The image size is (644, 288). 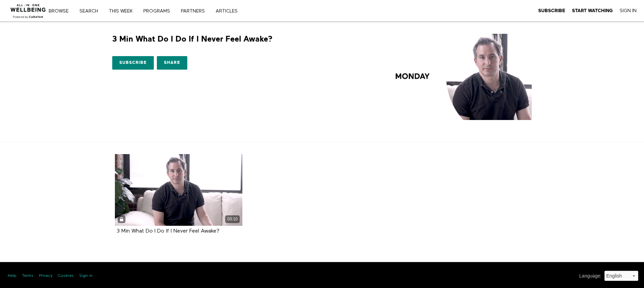 I want to click on a: ARTICLES, so click(x=229, y=11).